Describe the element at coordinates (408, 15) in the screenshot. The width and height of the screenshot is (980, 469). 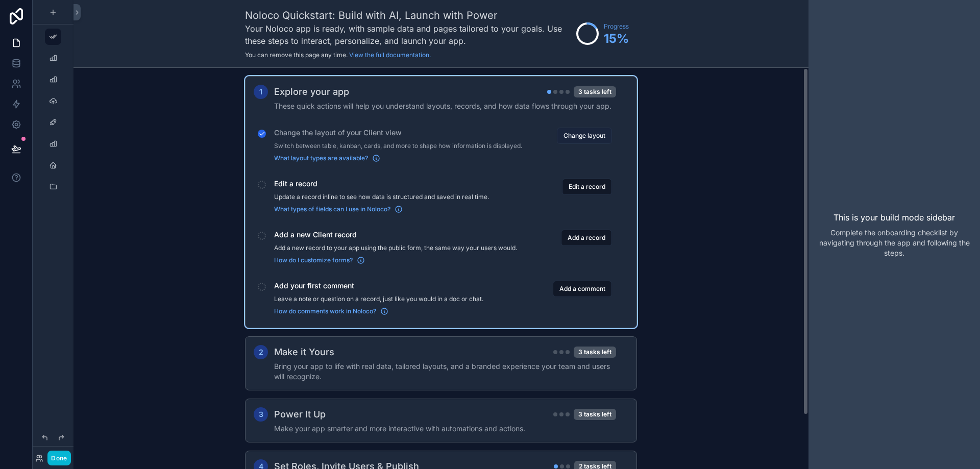
I see `h1: Noloco Quickstart: Build with AI, Launch with Power` at that location.